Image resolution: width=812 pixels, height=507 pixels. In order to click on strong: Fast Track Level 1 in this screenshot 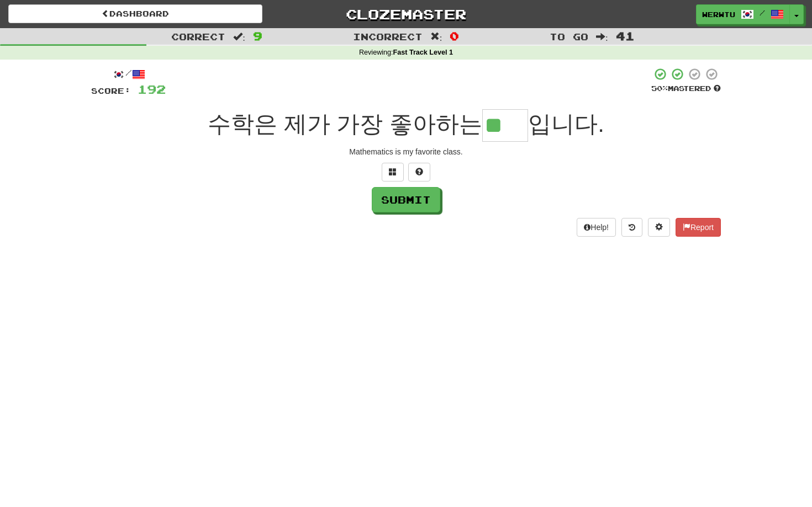, I will do `click(423, 52)`.